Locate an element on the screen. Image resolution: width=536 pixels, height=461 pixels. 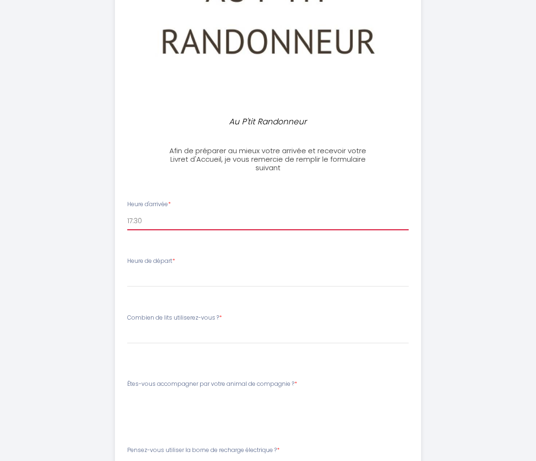
label: Êtes-vous accompagner par votre animal de compagnie ? is located at coordinates (212, 384).